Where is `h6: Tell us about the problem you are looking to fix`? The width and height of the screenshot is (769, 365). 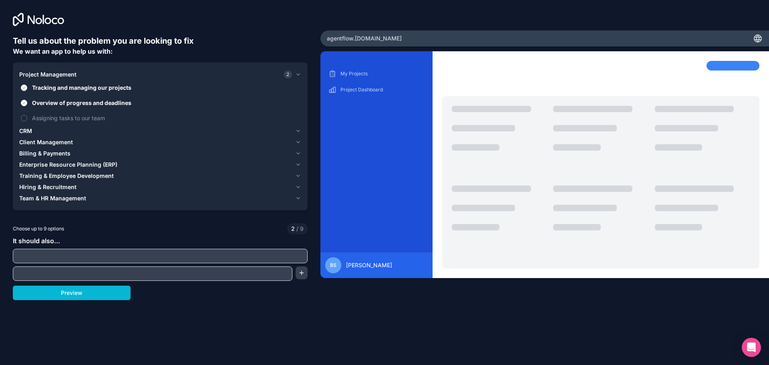 h6: Tell us about the problem you are looking to fix is located at coordinates (160, 41).